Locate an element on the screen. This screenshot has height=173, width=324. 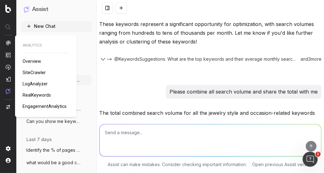
span: ANALYTICS is located at coordinates (46, 45).